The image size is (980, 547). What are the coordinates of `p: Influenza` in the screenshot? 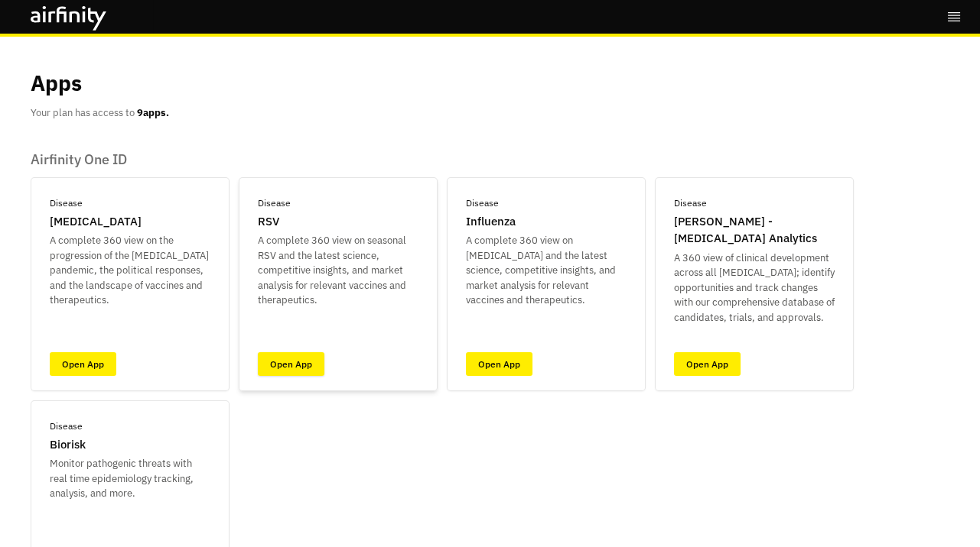 It's located at (490, 221).